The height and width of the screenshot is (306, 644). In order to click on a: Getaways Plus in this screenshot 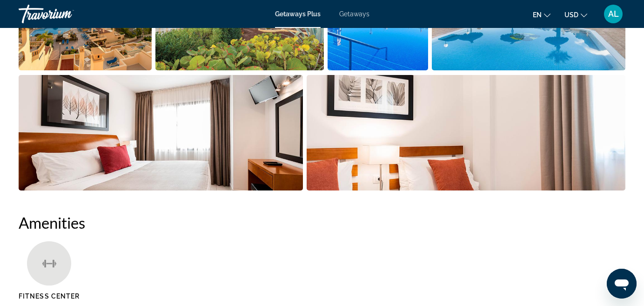, I will do `click(298, 14)`.